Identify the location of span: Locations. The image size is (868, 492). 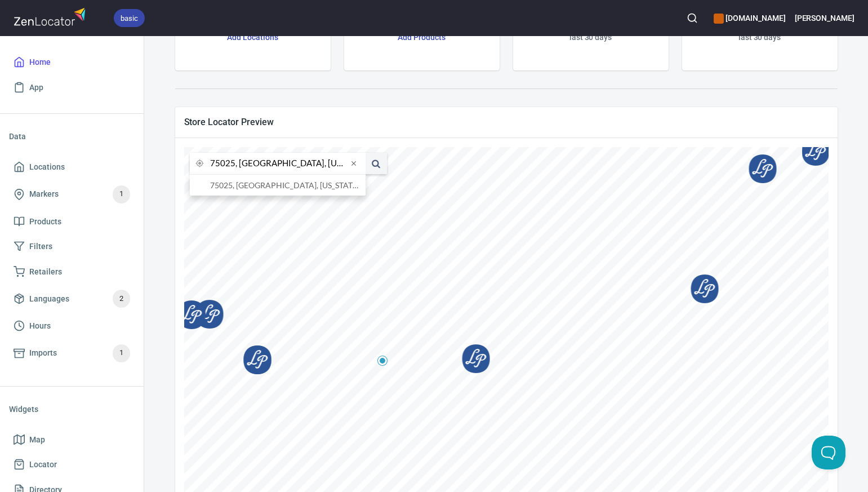
(47, 167).